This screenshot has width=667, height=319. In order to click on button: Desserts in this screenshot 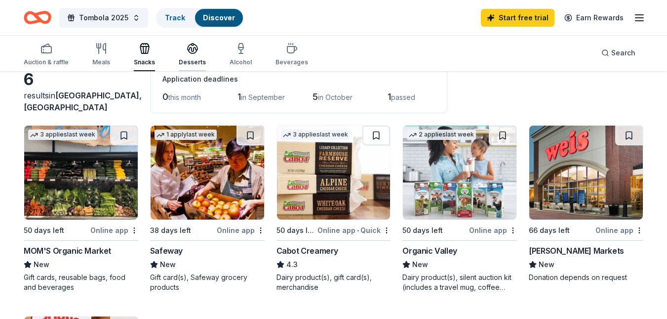, I will do `click(192, 55)`.